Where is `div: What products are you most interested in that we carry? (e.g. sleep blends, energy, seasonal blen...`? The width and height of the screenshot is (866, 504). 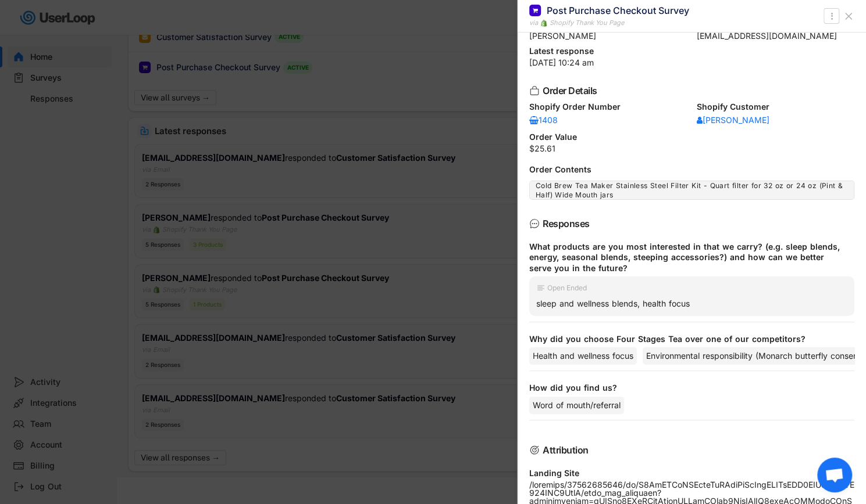 div: What products are you most interested in that we carry? (e.g. sleep blends, energy, seasonal blen... is located at coordinates (687, 257).